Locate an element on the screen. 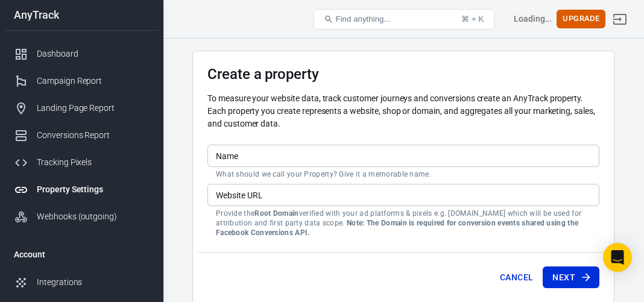 This screenshot has height=302, width=644. a: Landing Page Report is located at coordinates (81, 108).